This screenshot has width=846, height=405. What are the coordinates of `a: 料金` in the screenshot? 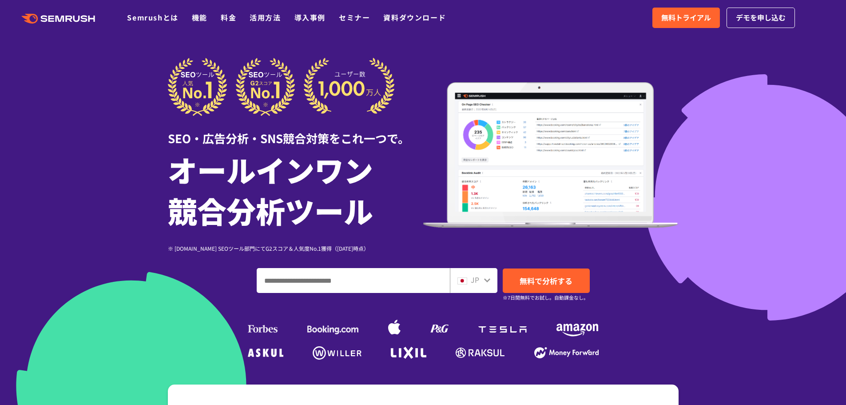 It's located at (228, 17).